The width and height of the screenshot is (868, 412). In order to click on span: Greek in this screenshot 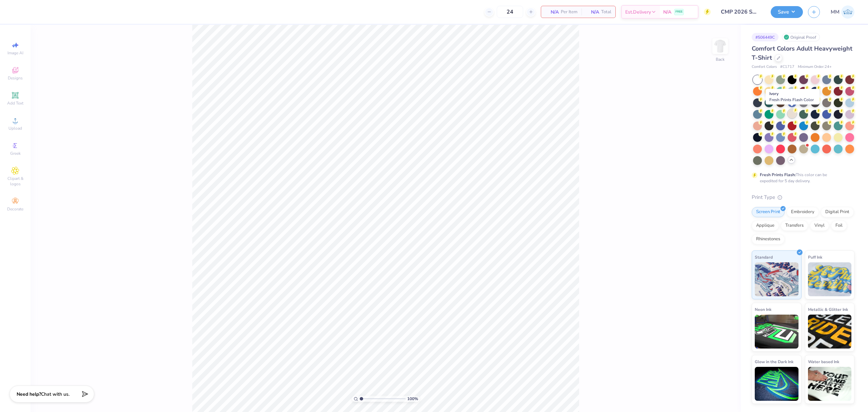, I will do `click(15, 153)`.